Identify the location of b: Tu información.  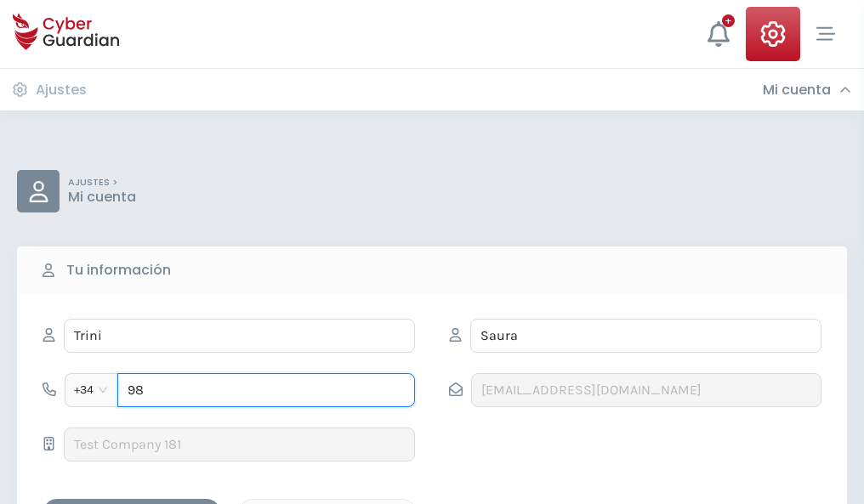
(119, 271).